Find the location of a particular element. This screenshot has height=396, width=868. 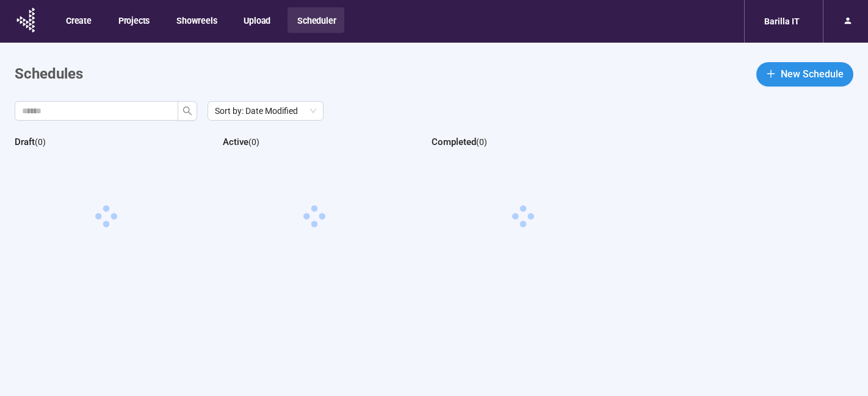

h2: Completed is located at coordinates (454, 142).